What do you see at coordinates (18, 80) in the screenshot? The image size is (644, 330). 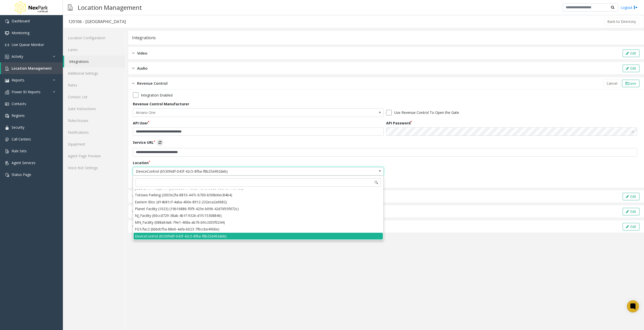 I see `span: Reports` at bounding box center [18, 80].